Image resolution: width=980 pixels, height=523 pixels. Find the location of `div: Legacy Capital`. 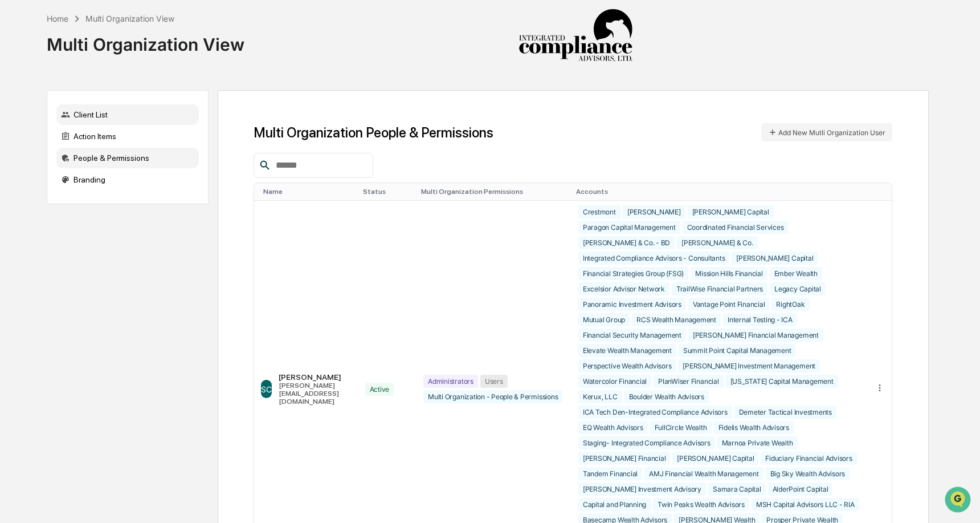

div: Legacy Capital is located at coordinates (798, 289).